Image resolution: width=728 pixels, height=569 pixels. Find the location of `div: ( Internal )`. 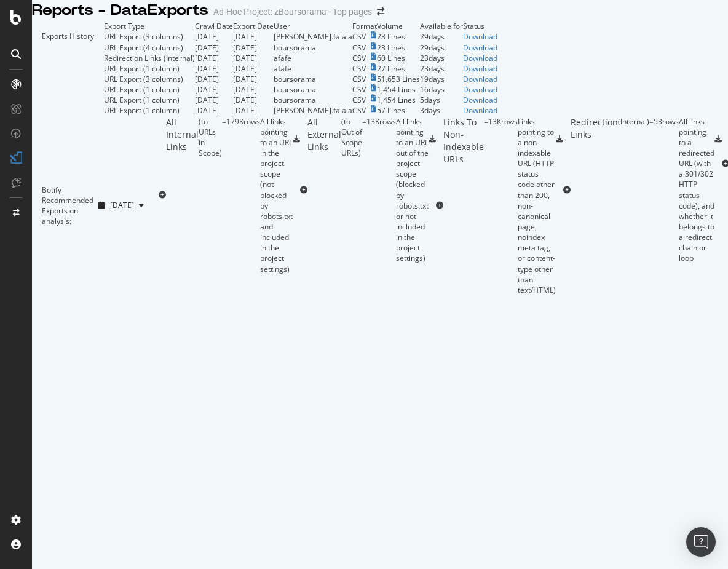

div: ( Internal ) is located at coordinates (633, 190).